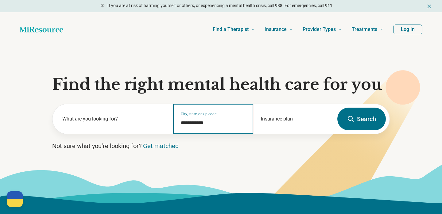 The width and height of the screenshot is (442, 214). Describe the element at coordinates (161, 146) in the screenshot. I see `a: Get matched` at that location.